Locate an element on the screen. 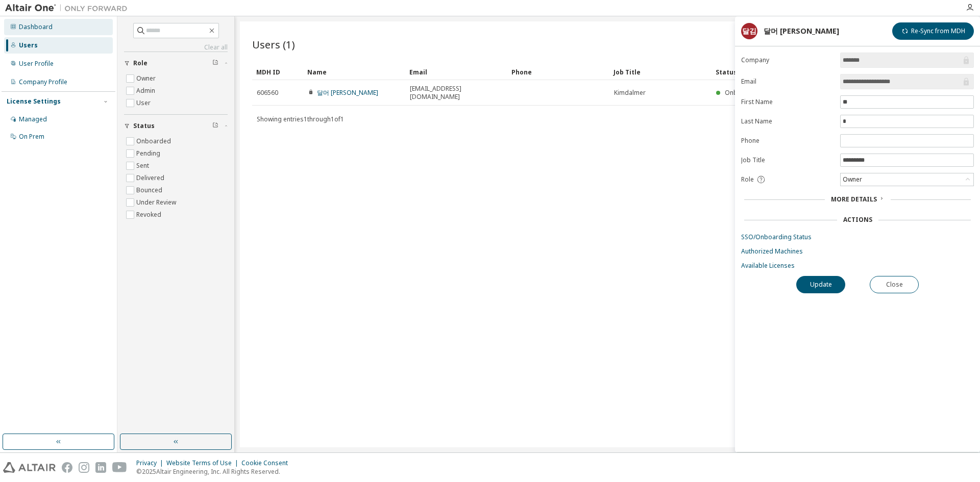 This screenshot has height=482, width=980. div: Name is located at coordinates (354, 72).